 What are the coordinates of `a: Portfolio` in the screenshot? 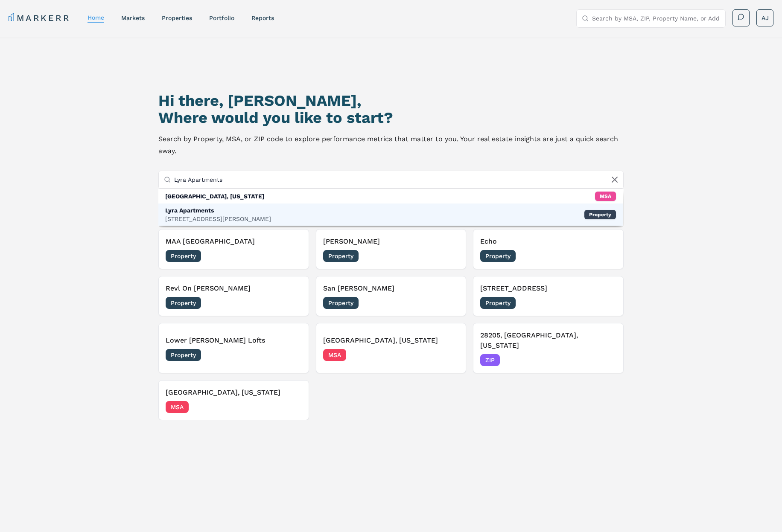 It's located at (221, 18).